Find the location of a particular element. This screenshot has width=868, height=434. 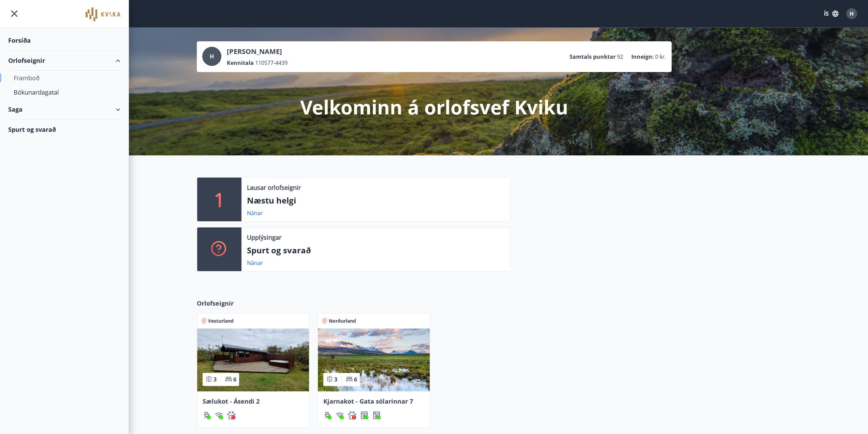

button: H is located at coordinates (852, 14).